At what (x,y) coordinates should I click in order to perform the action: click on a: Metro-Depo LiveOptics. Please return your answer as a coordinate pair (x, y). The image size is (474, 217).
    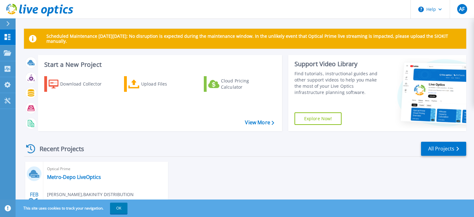
    Looking at the image, I should click on (74, 177).